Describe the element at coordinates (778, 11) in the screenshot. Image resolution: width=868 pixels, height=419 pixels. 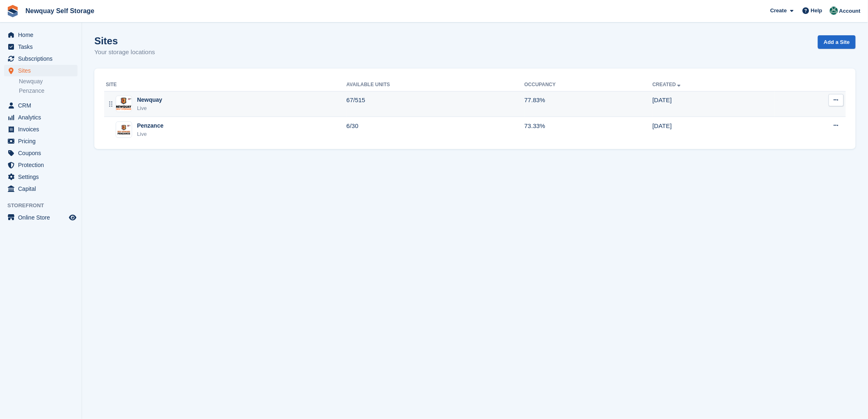
I see `span: Create` at that location.